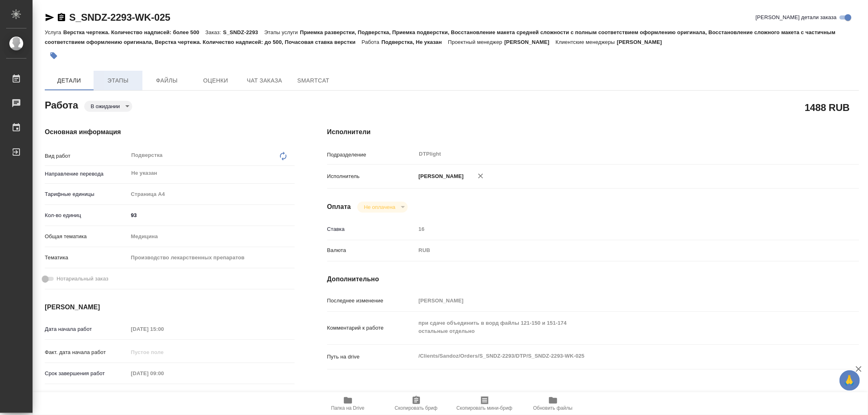  Describe the element at coordinates (105, 106) in the screenshot. I see `button: В ожидании` at that location.